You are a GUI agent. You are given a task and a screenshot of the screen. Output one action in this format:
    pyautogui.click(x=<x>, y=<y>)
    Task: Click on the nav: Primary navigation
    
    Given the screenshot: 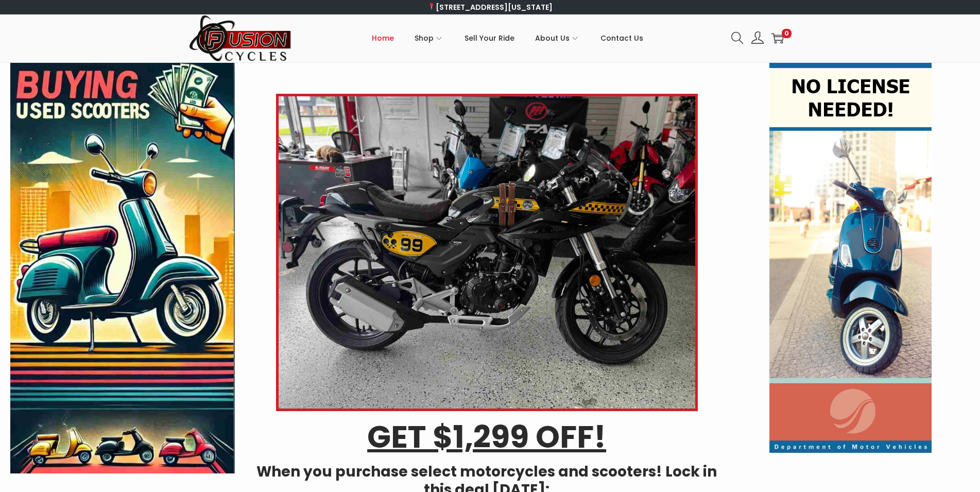 What is the action you would take?
    pyautogui.click(x=508, y=38)
    